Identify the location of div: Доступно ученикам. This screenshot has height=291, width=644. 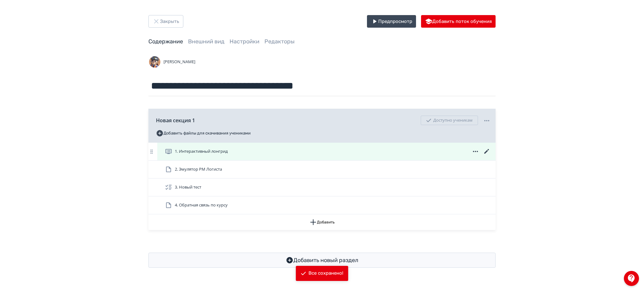
(449, 120).